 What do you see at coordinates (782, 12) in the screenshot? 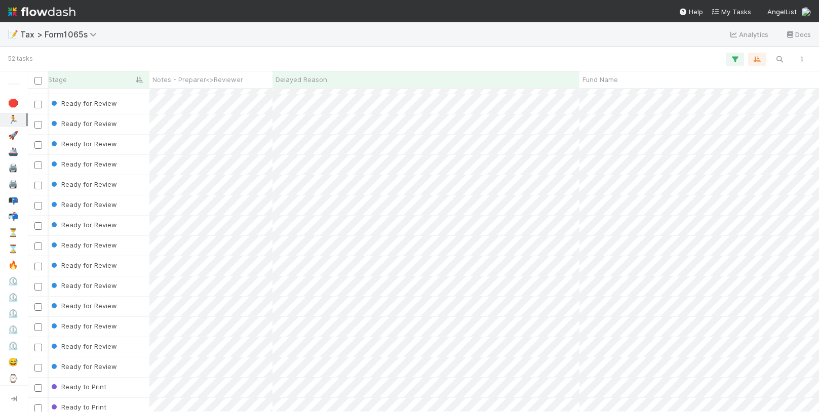
I see `span: AngelList` at bounding box center [782, 12].